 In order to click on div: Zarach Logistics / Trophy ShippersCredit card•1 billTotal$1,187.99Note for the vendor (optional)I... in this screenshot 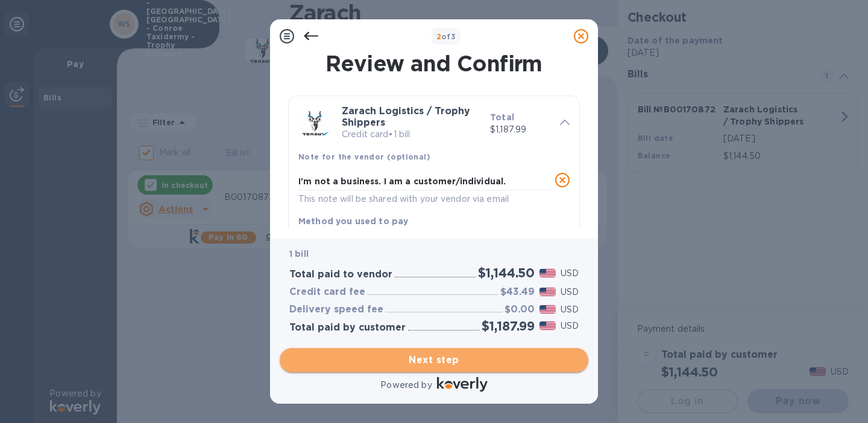, I will do `click(434, 156)`.